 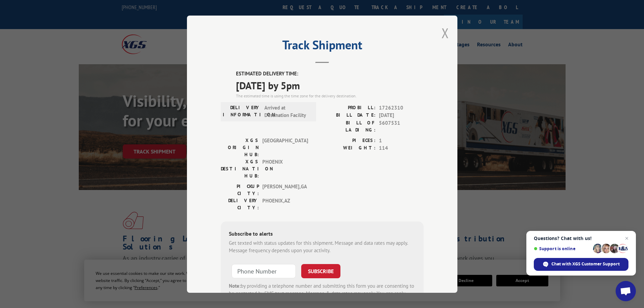 What do you see at coordinates (562, 249) in the screenshot?
I see `span: Support is online` at bounding box center [562, 249].